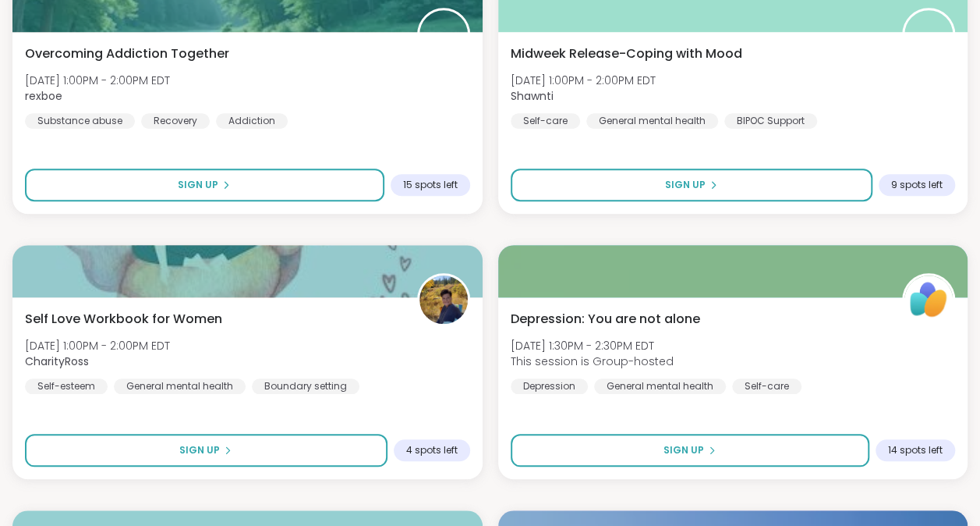  What do you see at coordinates (252, 121) in the screenshot?
I see `div: Addiction` at bounding box center [252, 121].